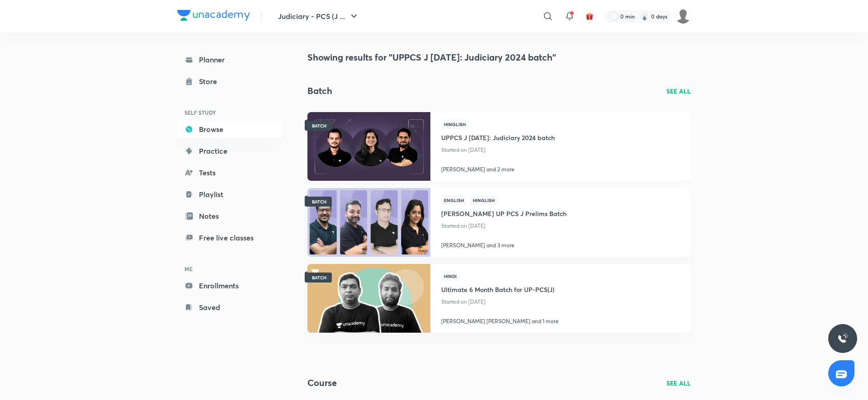 This screenshot has width=868, height=400. What do you see at coordinates (213, 16) in the screenshot?
I see `img: Company Logo` at bounding box center [213, 16].